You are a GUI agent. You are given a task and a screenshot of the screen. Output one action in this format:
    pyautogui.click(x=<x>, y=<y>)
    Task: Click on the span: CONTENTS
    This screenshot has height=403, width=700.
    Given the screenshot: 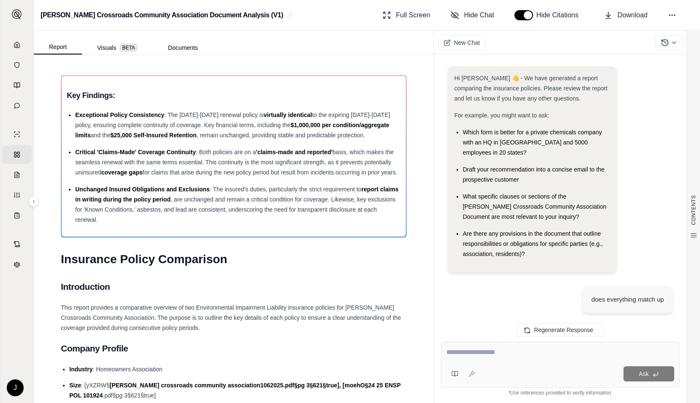 What is the action you would take?
    pyautogui.click(x=694, y=210)
    